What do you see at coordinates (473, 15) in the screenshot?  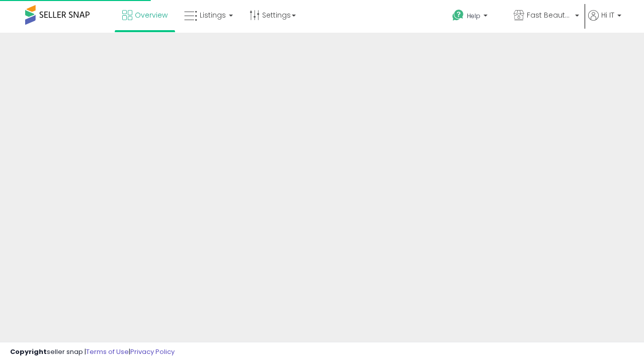 I see `span: Help` at bounding box center [473, 15].